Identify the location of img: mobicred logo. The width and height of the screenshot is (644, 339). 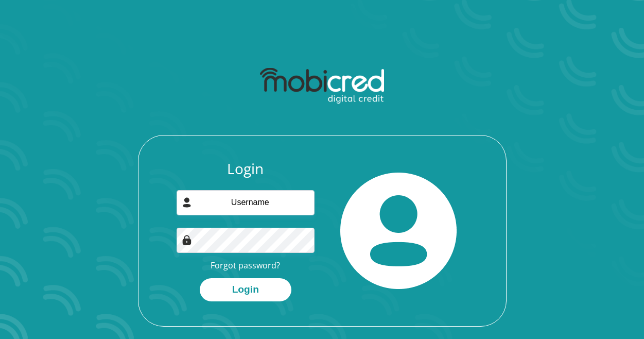
(322, 86).